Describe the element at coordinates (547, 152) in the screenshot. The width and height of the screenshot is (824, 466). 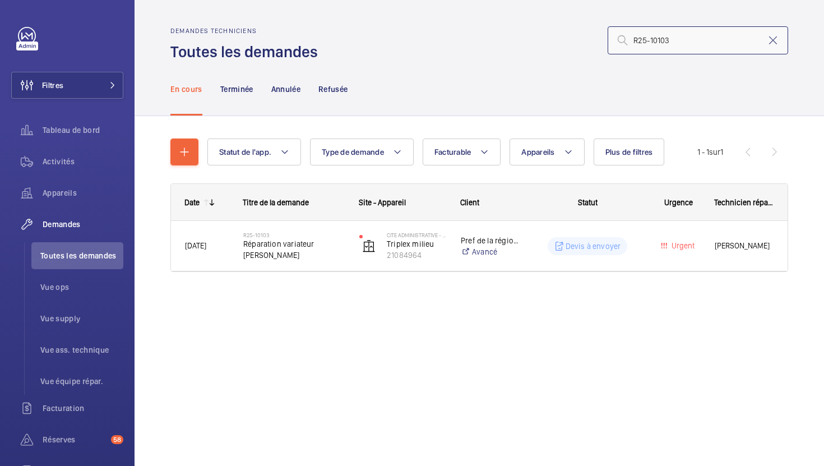
I see `button: Appareils` at that location.